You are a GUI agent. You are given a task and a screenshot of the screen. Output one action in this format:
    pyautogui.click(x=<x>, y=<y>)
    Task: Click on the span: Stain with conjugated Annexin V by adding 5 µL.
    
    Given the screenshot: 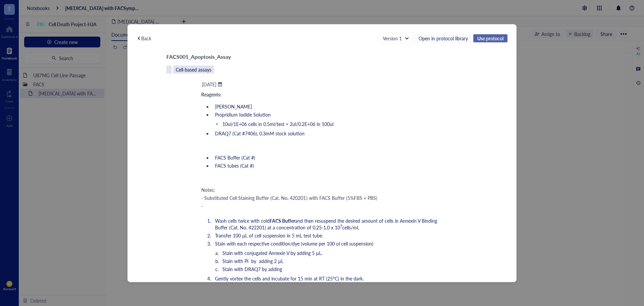 What is the action you would take?
    pyautogui.click(x=272, y=253)
    